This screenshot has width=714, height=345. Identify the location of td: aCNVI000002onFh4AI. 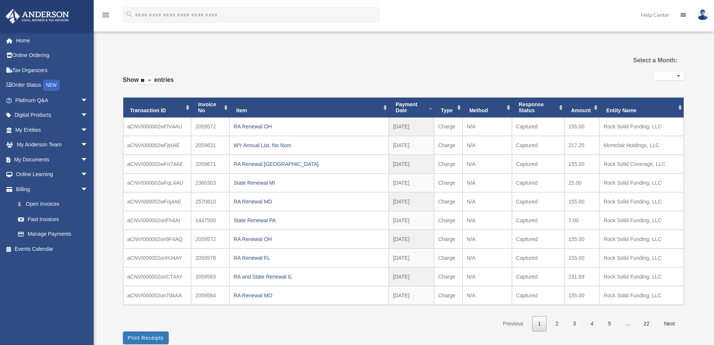
(157, 220).